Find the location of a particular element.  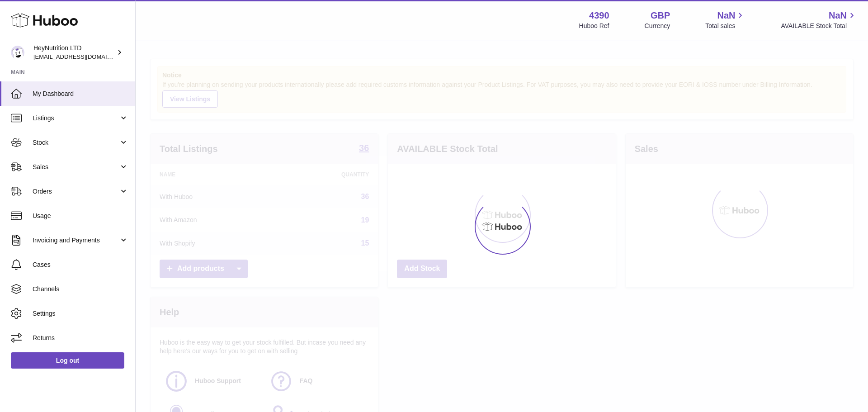

span: AVAILABLE Stock Total is located at coordinates (819, 26).